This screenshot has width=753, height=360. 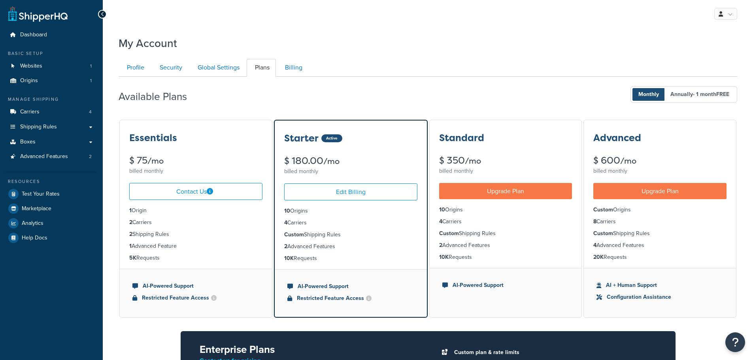 What do you see at coordinates (196, 160) in the screenshot?
I see `div: $ 75` at bounding box center [196, 160].